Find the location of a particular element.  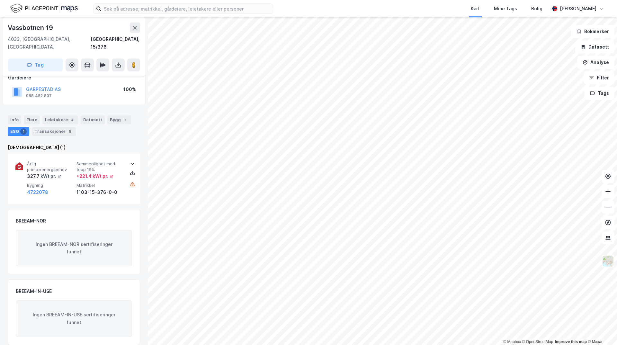

div: Ingen BREEAM-IN-USE sertifiseringer funnet is located at coordinates (74, 318).